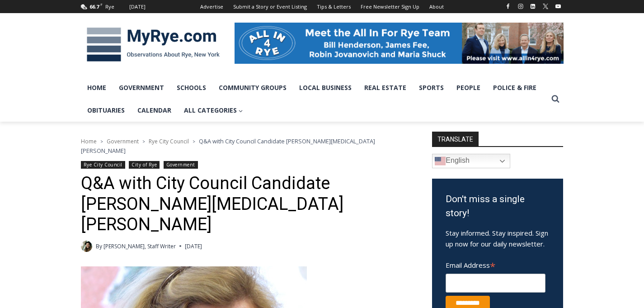  What do you see at coordinates (213, 110) in the screenshot?
I see `a: All Categories` at bounding box center [213, 110].